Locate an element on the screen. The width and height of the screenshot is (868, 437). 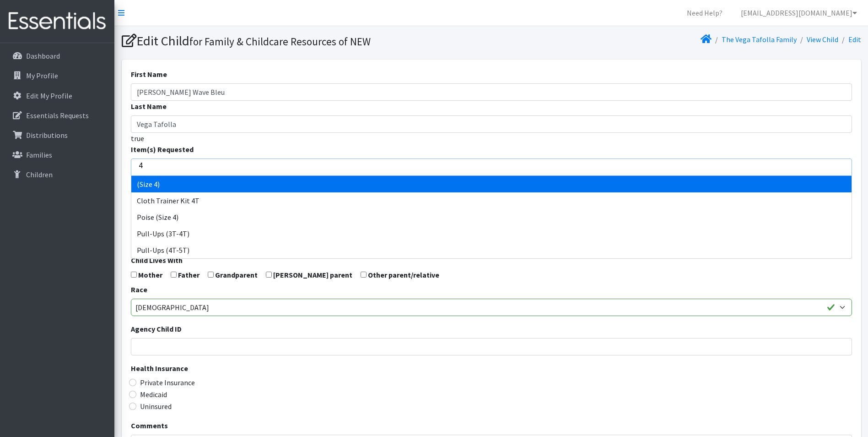
p: Essentials Requests is located at coordinates (57, 115).